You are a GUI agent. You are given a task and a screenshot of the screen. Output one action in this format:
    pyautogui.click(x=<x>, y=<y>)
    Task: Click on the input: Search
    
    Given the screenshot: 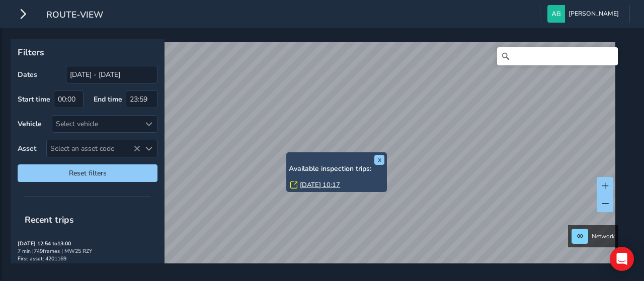 What is the action you would take?
    pyautogui.click(x=558, y=56)
    